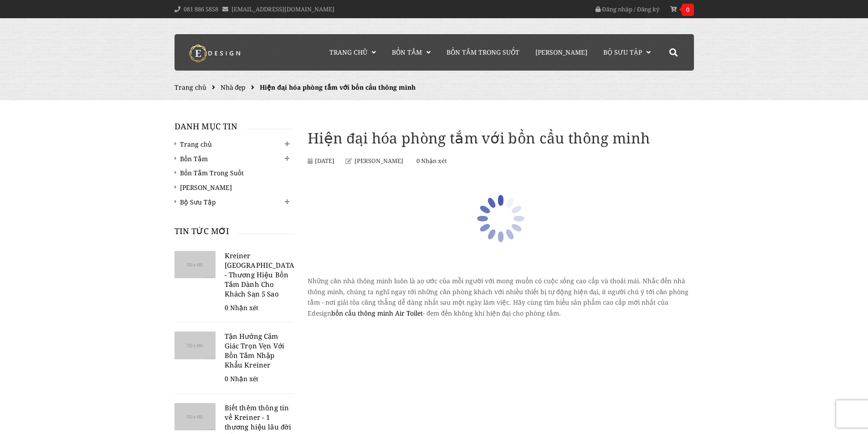 Image resolution: width=868 pixels, height=434 pixels. I want to click on img: logo Kreiner Germany - Edesign Interior, so click(215, 54).